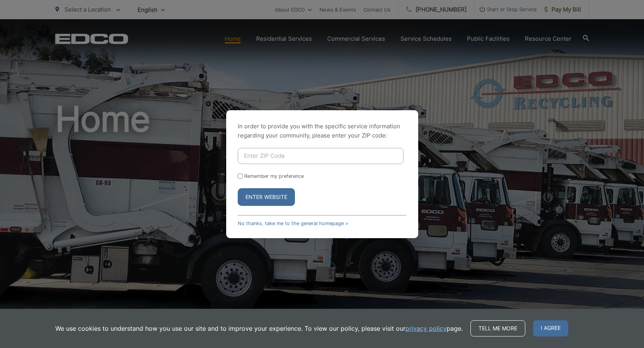  Describe the element at coordinates (266, 197) in the screenshot. I see `button: Enter Website` at that location.